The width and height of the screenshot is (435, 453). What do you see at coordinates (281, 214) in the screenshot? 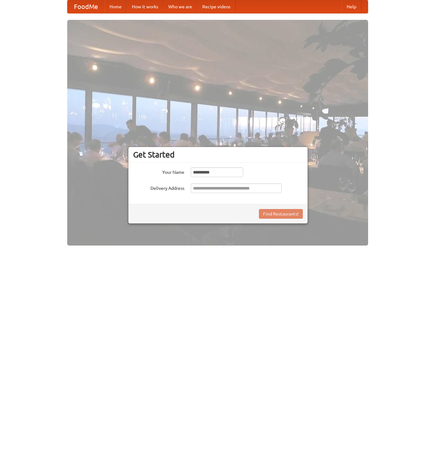
I see `button: Find Restaurants!` at bounding box center [281, 214].